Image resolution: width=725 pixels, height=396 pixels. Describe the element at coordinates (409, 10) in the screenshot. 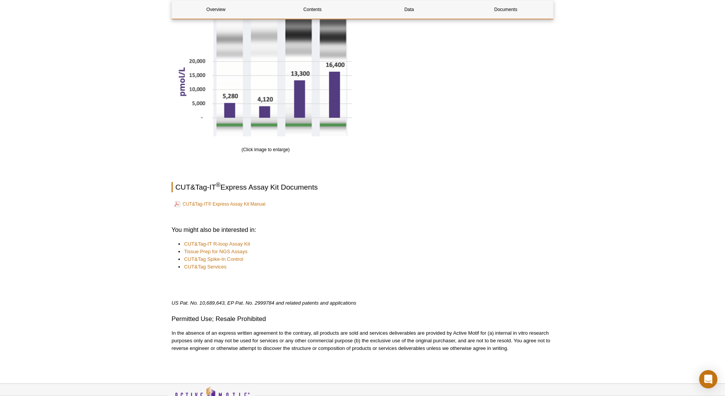

I see `a: Data` at that location.